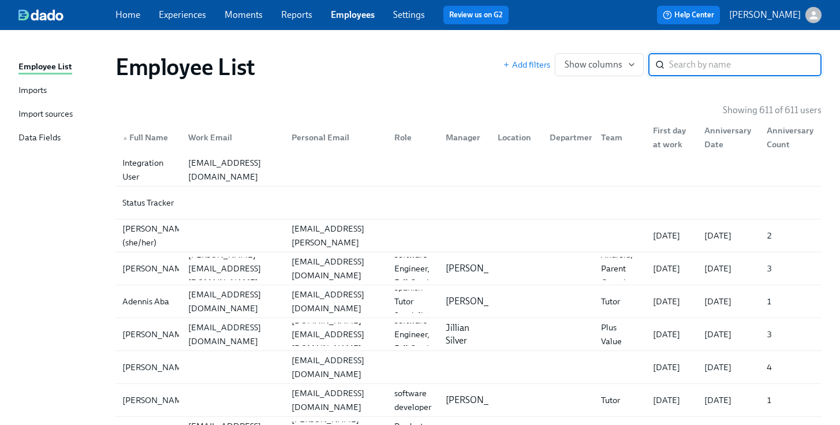 This screenshot has width=840, height=425. I want to click on a: Employee List, so click(62, 67).